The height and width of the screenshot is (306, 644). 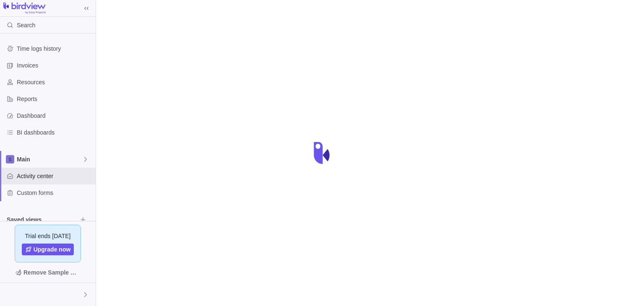 What do you see at coordinates (54, 132) in the screenshot?
I see `span: BI dashboards` at bounding box center [54, 132].